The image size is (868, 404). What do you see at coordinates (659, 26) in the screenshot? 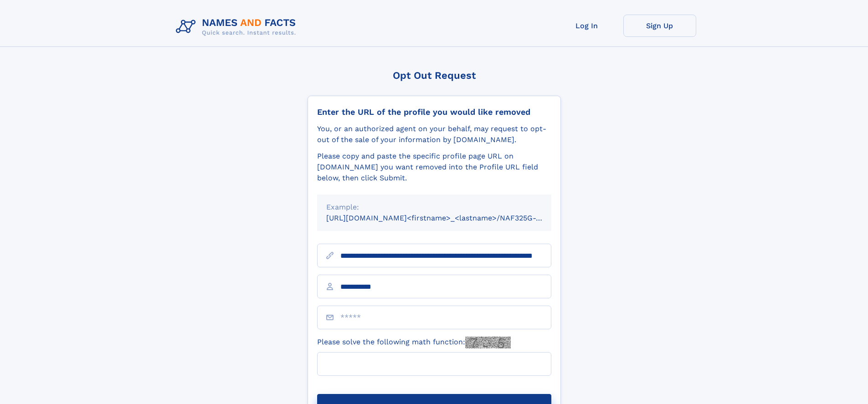
I see `a: Sign Up` at bounding box center [659, 26].